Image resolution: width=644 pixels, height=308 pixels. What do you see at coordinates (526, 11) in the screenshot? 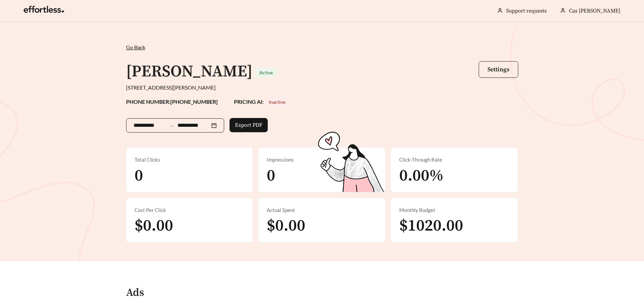
I see `a: Support requests` at bounding box center [526, 11].